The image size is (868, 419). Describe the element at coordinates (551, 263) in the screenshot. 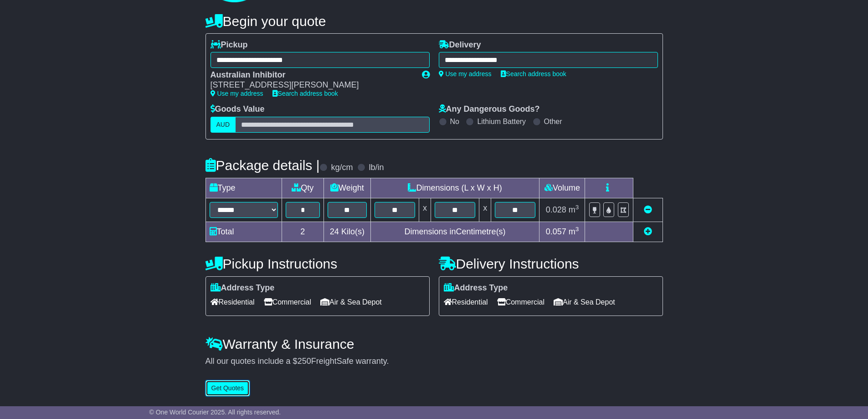

I see `h4: Delivery Instructions` at that location.